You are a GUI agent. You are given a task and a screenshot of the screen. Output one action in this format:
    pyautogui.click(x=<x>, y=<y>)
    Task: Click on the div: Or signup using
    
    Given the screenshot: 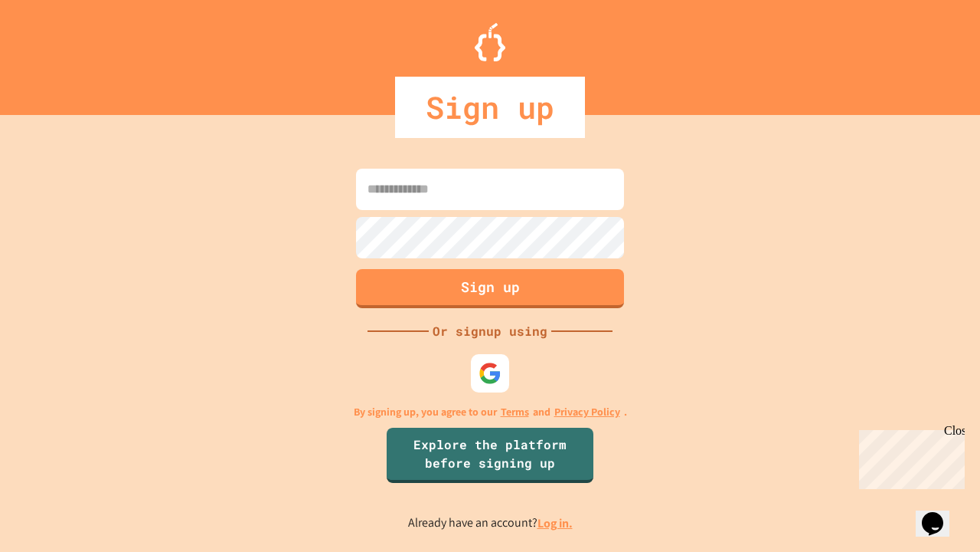 What is the action you would take?
    pyautogui.click(x=490, y=332)
    